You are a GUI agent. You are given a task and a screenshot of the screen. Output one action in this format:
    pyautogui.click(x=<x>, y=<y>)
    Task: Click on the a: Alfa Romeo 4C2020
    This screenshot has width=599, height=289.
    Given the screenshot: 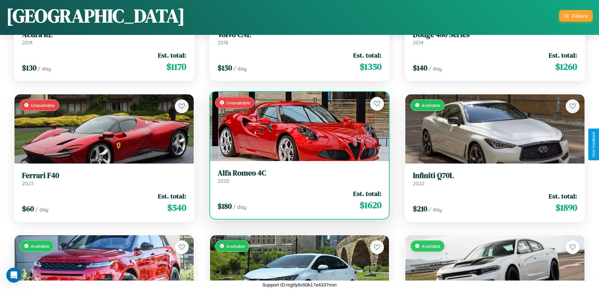 What is the action you would take?
    pyautogui.click(x=300, y=176)
    